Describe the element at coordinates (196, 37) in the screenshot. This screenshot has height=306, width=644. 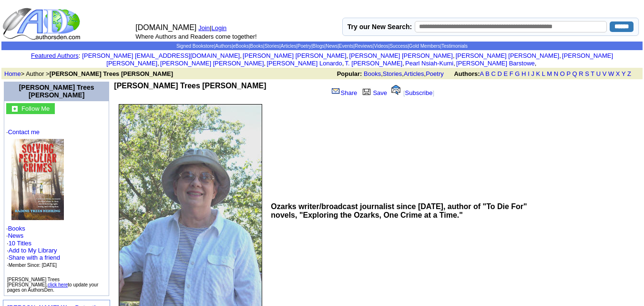
I see `font: Where Authors and Readers come together!` at that location.